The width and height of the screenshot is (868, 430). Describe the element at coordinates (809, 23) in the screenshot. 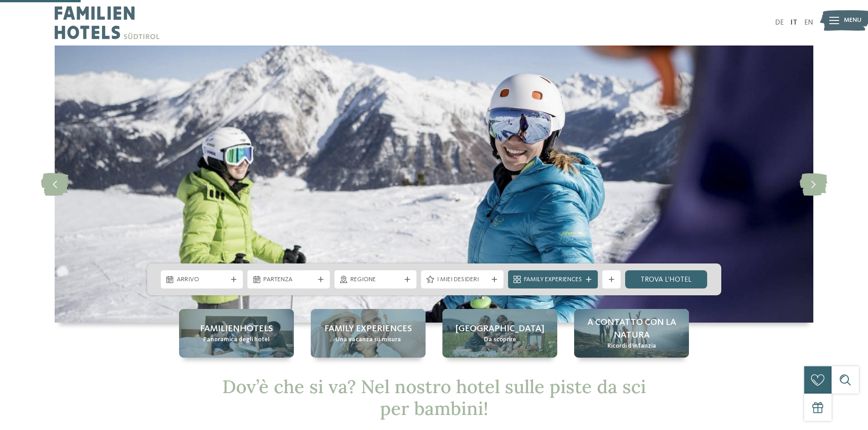

I see `a: EN` at that location.